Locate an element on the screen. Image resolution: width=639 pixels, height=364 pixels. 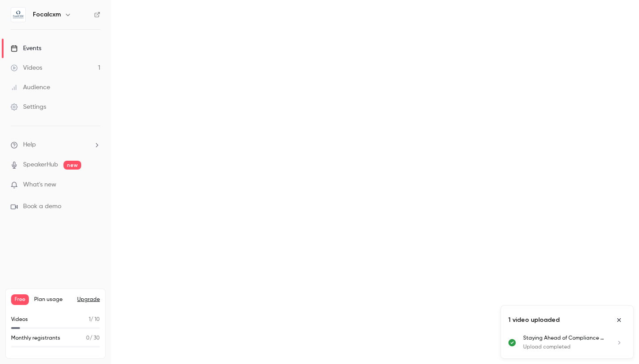
span: 0 is located at coordinates (88, 338).